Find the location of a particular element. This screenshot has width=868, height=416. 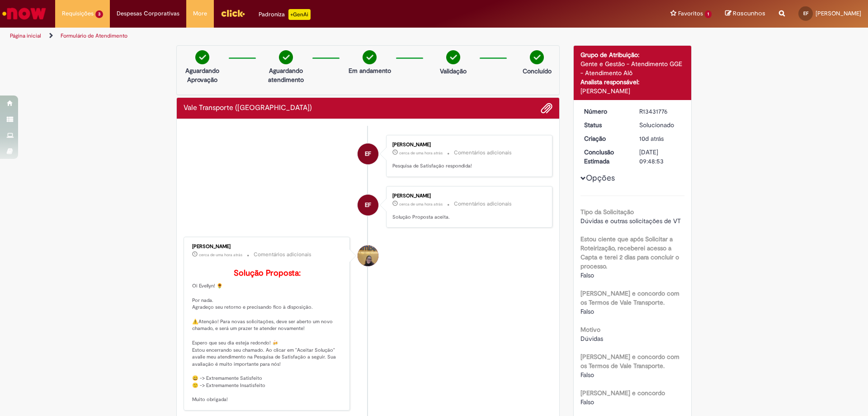

b: Solução Proposta: is located at coordinates (267, 273).